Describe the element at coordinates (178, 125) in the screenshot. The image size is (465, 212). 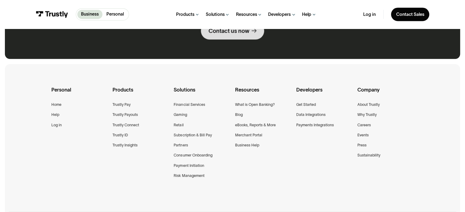
I see `div: Retail` at that location.